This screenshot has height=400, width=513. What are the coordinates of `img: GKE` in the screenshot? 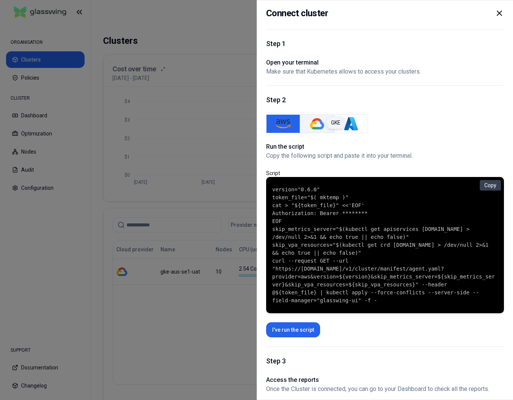 It's located at (317, 124).